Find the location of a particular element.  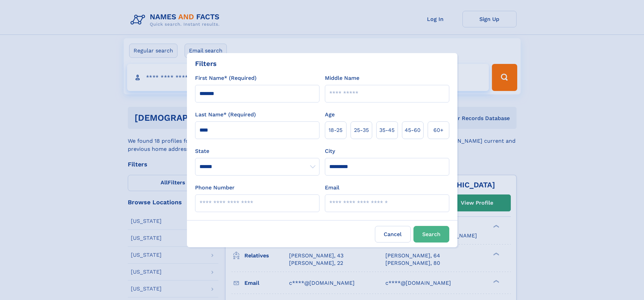

span: 18‑25 is located at coordinates (336, 130).